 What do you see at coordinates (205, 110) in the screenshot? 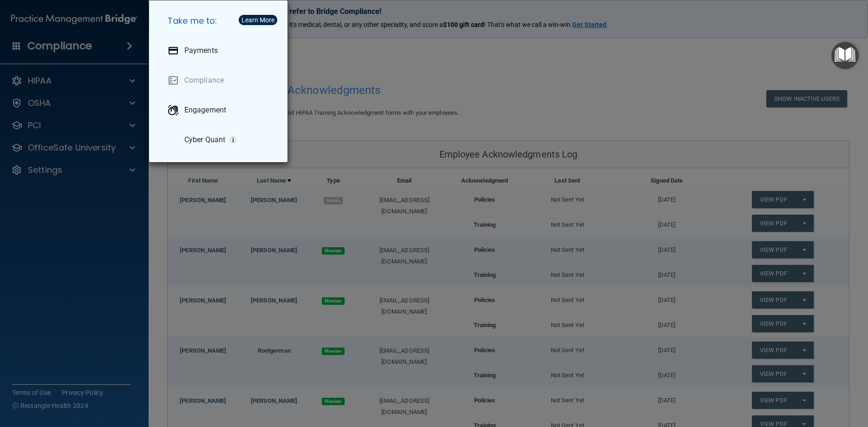
I see `p: Engagement` at bounding box center [205, 110].